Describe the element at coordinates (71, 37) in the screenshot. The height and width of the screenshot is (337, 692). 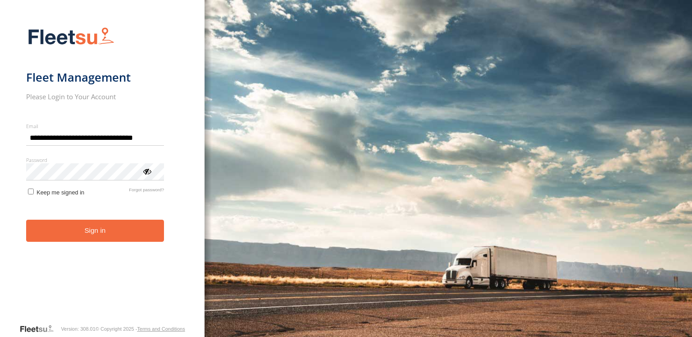
I see `img: Fleetsu` at that location.